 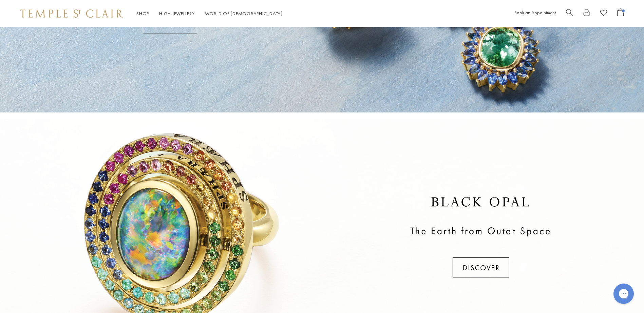 I want to click on a: View Wishlist, so click(x=603, y=13).